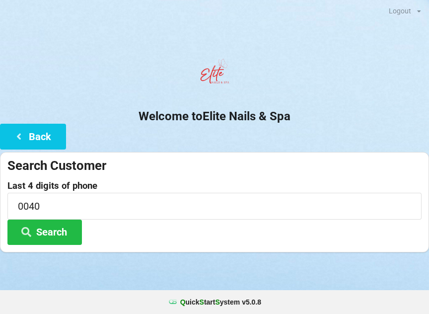 Image resolution: width=429 pixels, height=314 pixels. What do you see at coordinates (214, 74) in the screenshot?
I see `img: EliteNailsSpa-Logo1.png` at bounding box center [214, 74].